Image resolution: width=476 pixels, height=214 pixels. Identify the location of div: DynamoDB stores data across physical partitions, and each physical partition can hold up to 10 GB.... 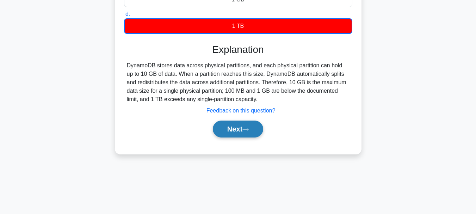
(238, 82).